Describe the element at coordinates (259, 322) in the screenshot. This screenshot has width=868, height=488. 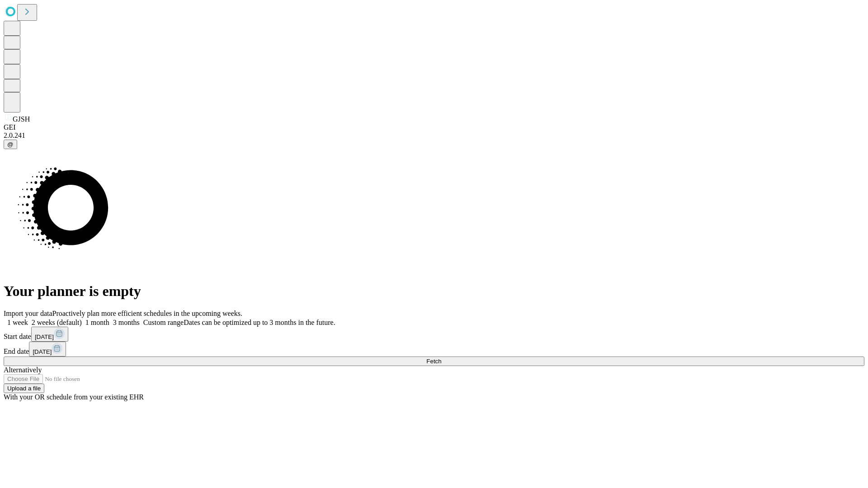
I see `span: Dates can be optimized up to 3 months in the future.` at that location.